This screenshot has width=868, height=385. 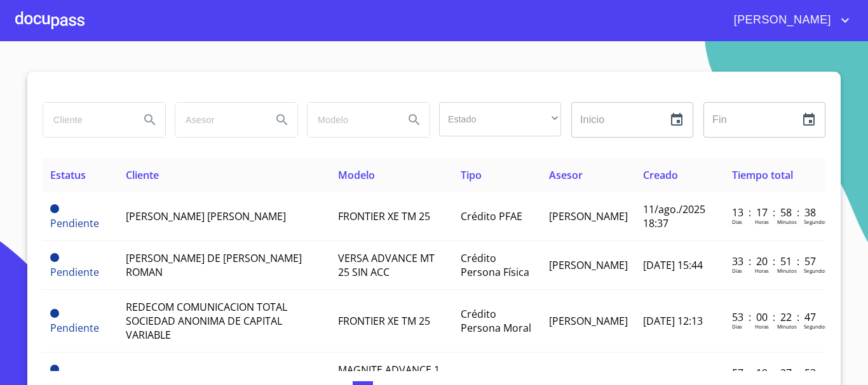 I want to click on button: account of current user, so click(x=788, y=20).